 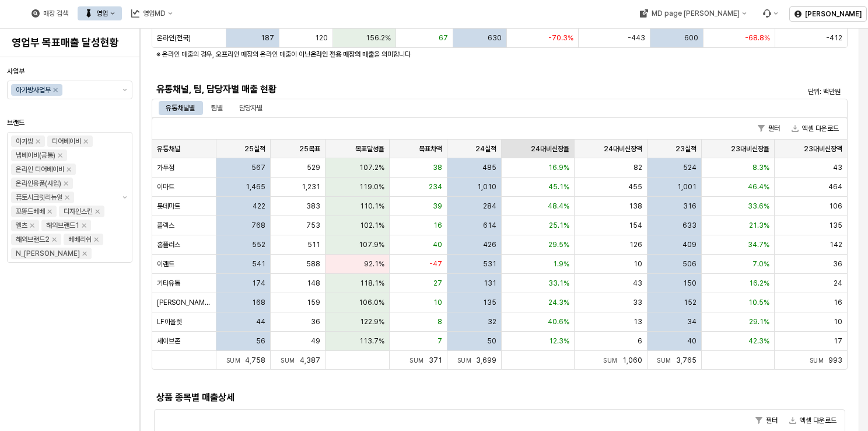 What do you see at coordinates (835, 361) in the screenshot?
I see `span: 993` at bounding box center [835, 361].